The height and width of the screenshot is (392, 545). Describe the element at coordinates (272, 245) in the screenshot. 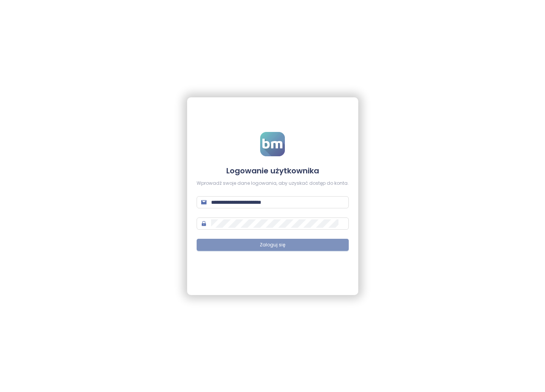

I see `span: Zaloguj się` at that location.